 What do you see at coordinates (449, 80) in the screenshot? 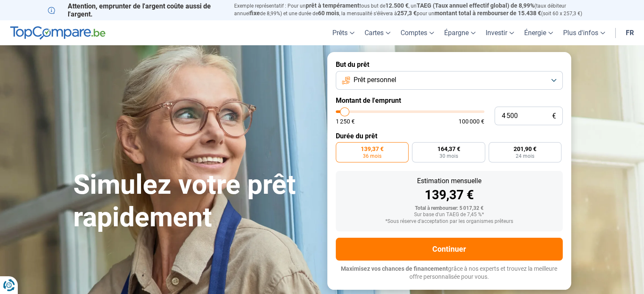
I see `button: Prêt personnel` at bounding box center [449, 80].